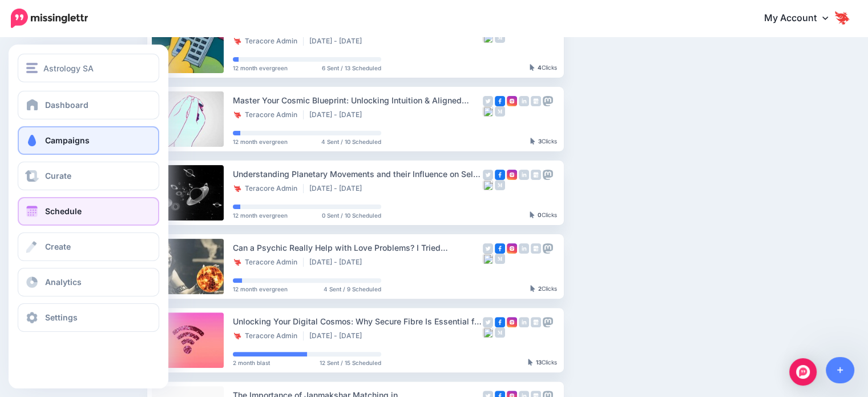 This screenshot has height=397, width=868. I want to click on span: Create, so click(58, 246).